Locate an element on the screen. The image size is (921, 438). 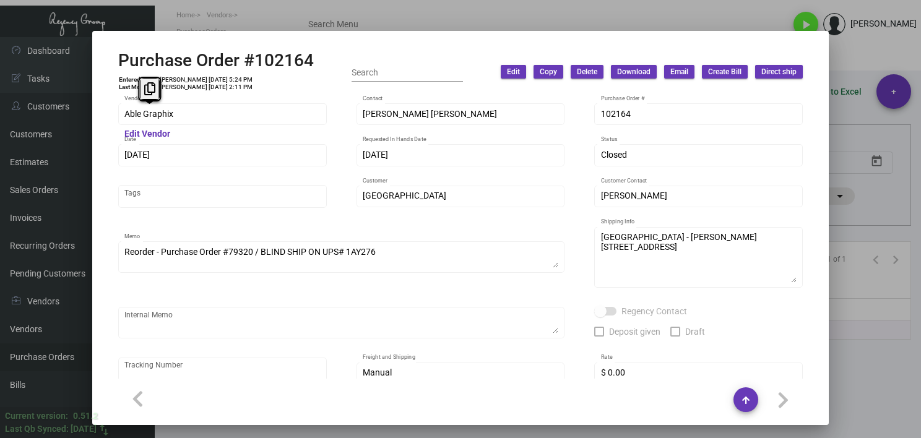
span: Regency Contact is located at coordinates (654, 311).